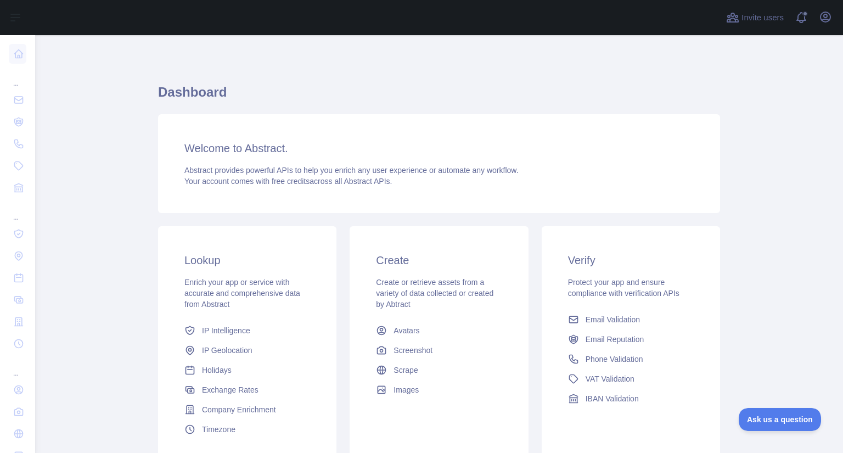 The image size is (843, 453). Describe the element at coordinates (230, 390) in the screenshot. I see `span: Exchange Rates` at that location.